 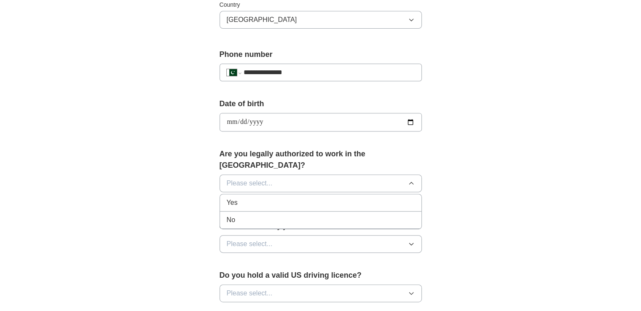 I want to click on img: logo_orange.svg, so click(x=17, y=17).